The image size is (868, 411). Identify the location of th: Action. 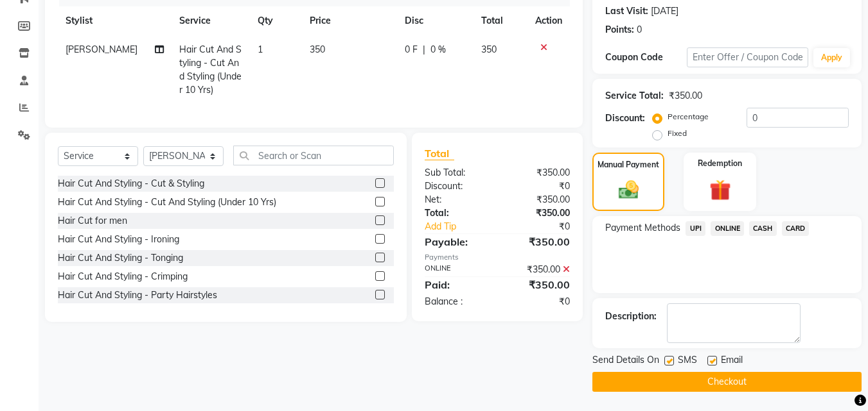
(548, 20).